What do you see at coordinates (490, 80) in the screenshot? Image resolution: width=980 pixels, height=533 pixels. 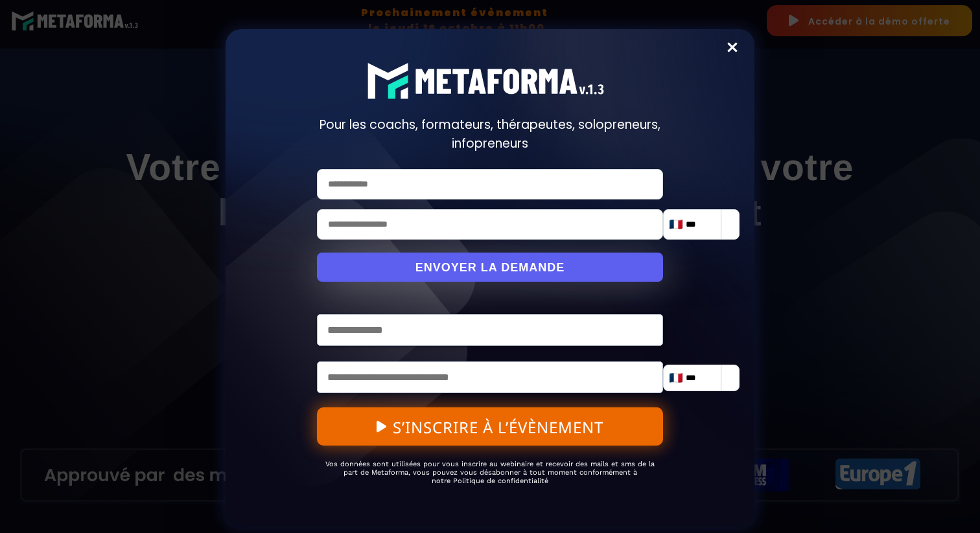 I see `img: 8fa9e2e868b1947d56ac74b6bb2c0e33_logo-meta-v1-2.fcd3b35b.svg` at bounding box center [490, 80].